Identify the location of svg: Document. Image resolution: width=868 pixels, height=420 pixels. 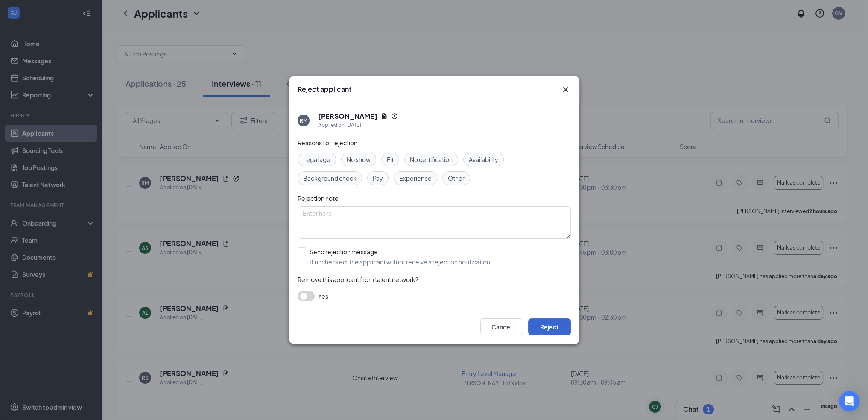
(384, 116).